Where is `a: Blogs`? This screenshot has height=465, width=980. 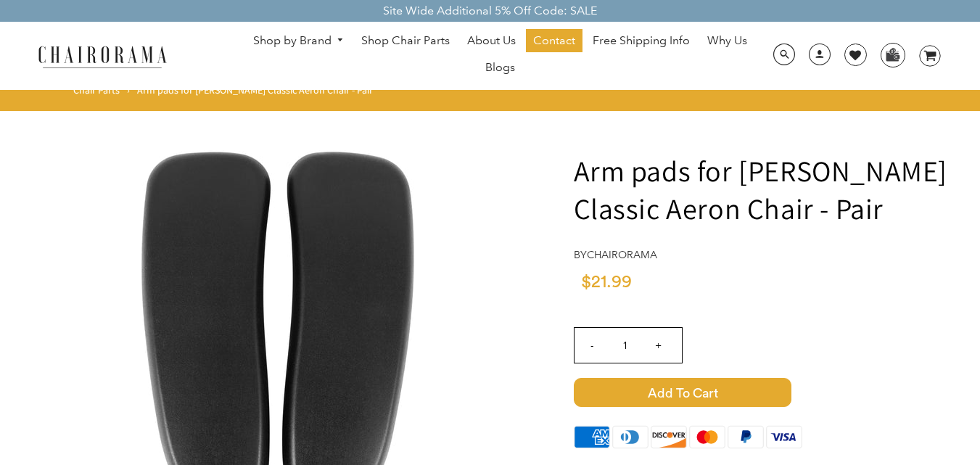
a: Blogs is located at coordinates (500, 67).